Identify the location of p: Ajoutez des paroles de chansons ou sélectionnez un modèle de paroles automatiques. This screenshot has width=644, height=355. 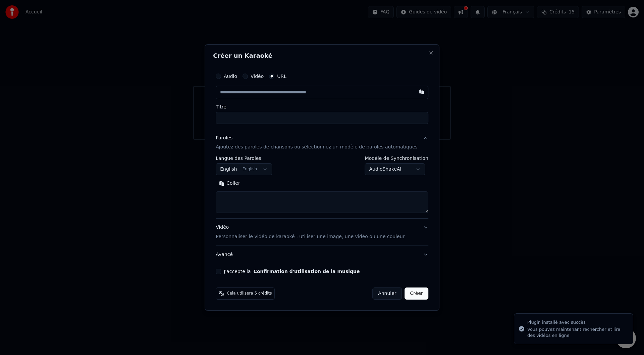
(317, 147).